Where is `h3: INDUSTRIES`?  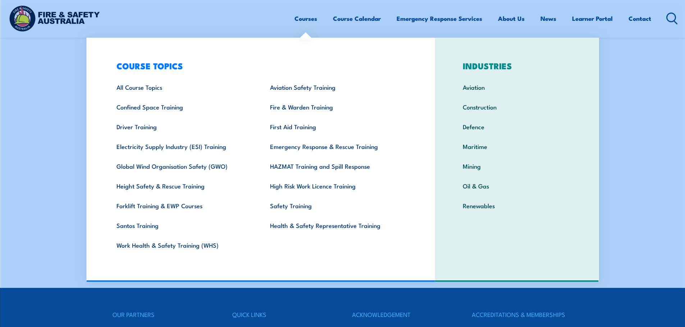 h3: INDUSTRIES is located at coordinates (516, 66).